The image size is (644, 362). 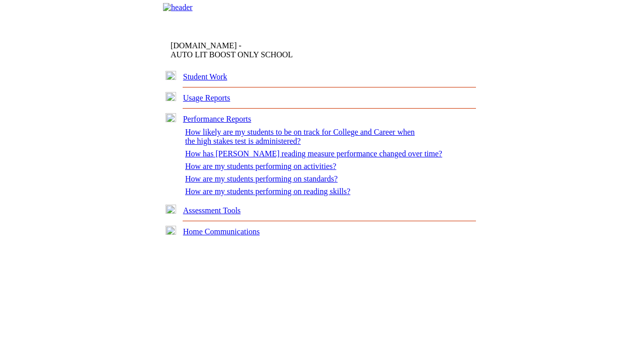 What do you see at coordinates (207, 97) in the screenshot?
I see `a: Usage Reports` at bounding box center [207, 97].